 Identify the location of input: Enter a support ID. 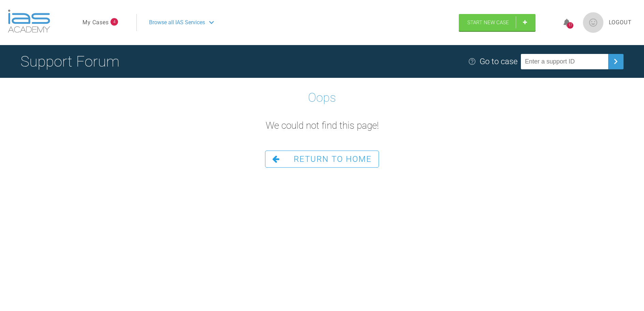
(565, 62).